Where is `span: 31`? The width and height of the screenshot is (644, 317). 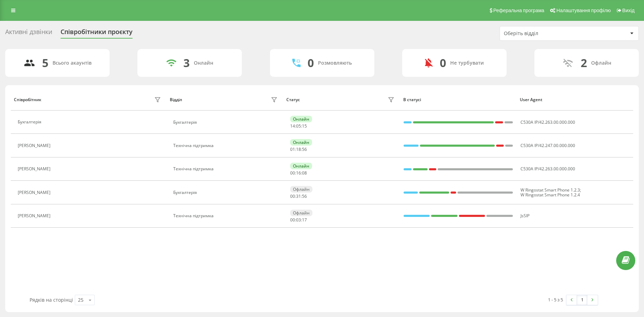
span: 31 is located at coordinates (299, 196).